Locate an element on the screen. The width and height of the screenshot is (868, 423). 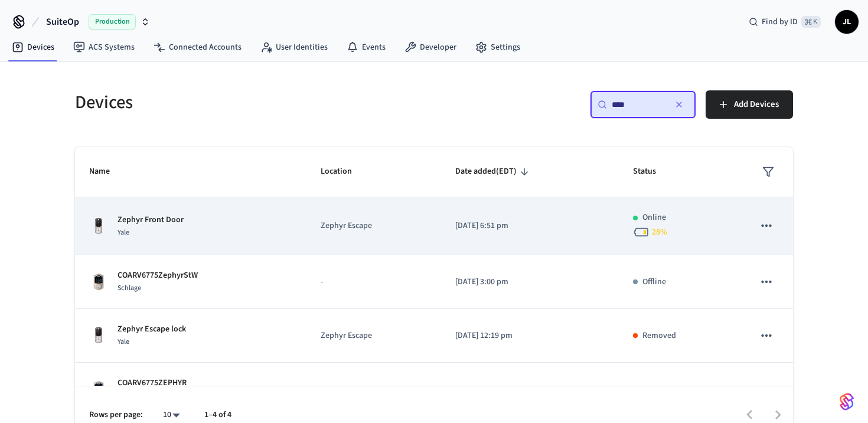
a: Developer is located at coordinates (430, 47).